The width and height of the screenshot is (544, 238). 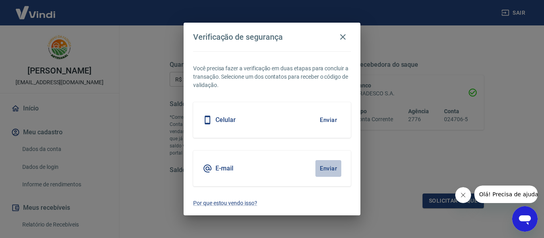 I want to click on h5: E-mail, so click(x=224, y=169).